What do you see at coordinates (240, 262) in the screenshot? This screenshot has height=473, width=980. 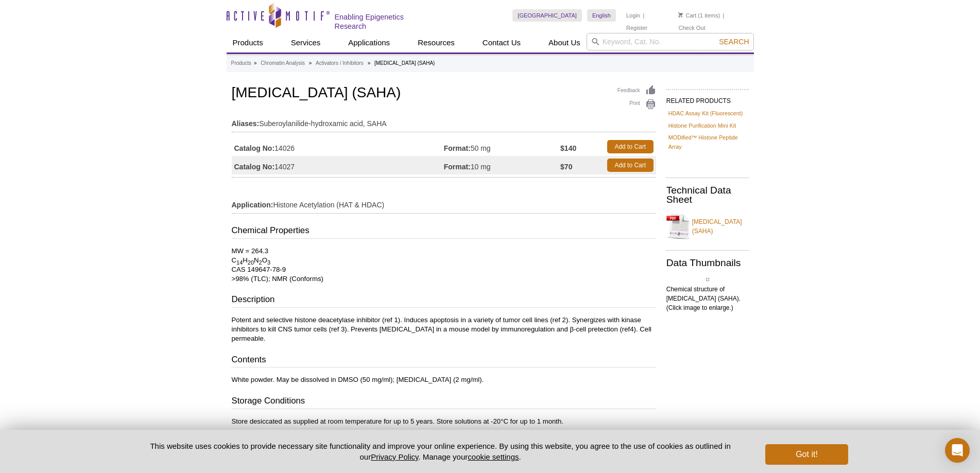 I see `sub: 14` at bounding box center [240, 262].